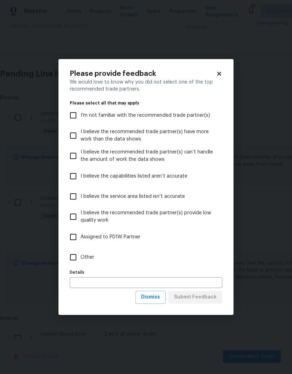  I want to click on span: I believe the capabilities listed aren’t accurate, so click(134, 176).